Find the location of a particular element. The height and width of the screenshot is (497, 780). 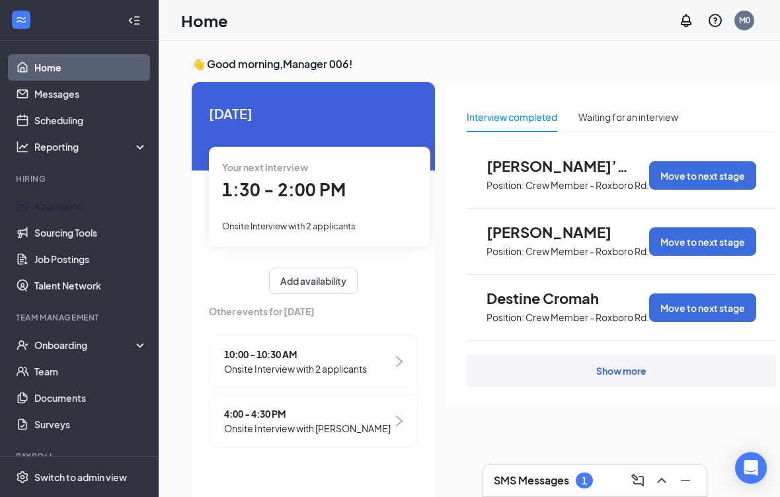

a: Surveys is located at coordinates (91, 424).